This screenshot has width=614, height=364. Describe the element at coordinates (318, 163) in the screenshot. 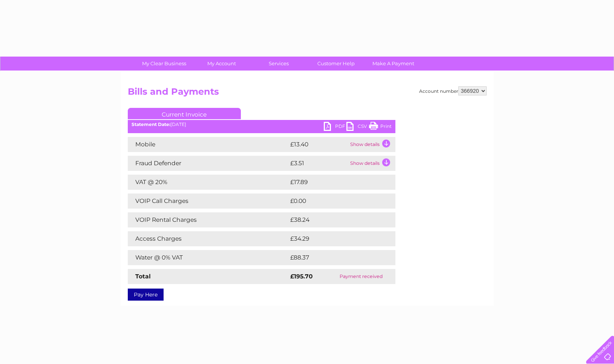

I see `td: £3.51` at that location.